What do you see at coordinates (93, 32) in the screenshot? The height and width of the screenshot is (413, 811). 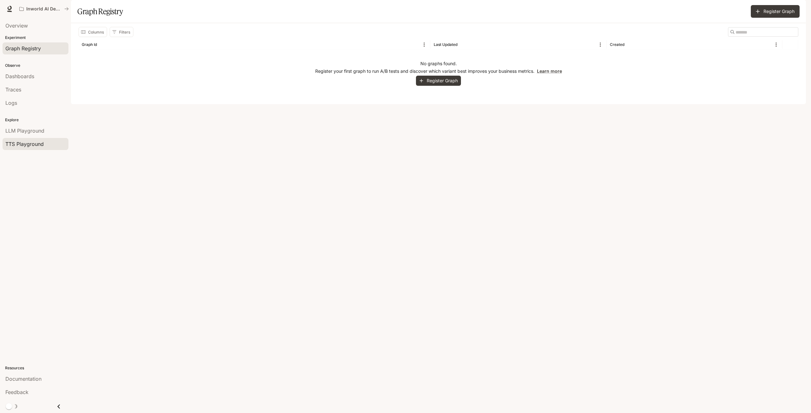 I see `button: Select columns` at bounding box center [93, 32].